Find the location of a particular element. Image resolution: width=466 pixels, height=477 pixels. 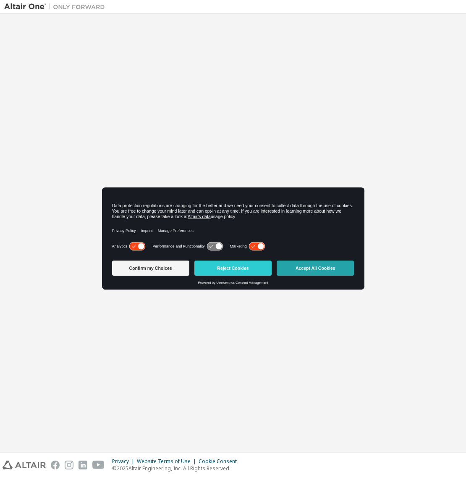

img: facebook.svg is located at coordinates (55, 465).